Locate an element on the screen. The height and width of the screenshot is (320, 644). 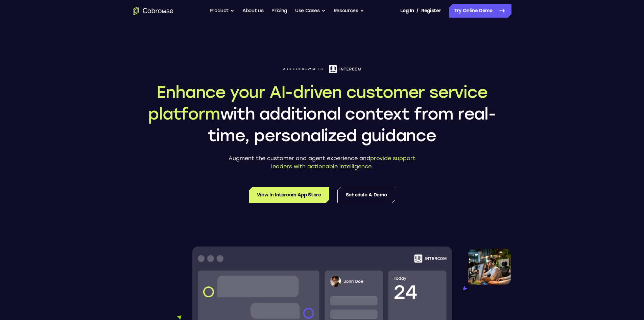
a: Go to the home page is located at coordinates (153, 11).